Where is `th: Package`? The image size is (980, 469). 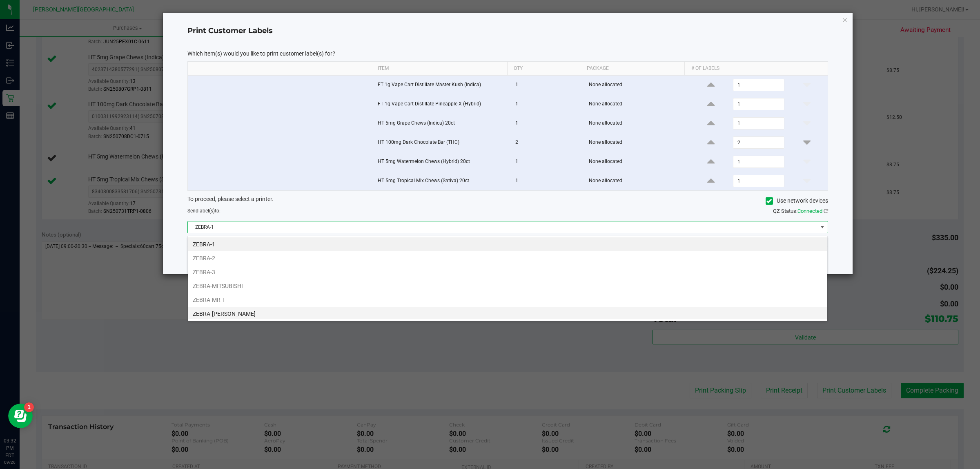 th: Package is located at coordinates (632, 69).